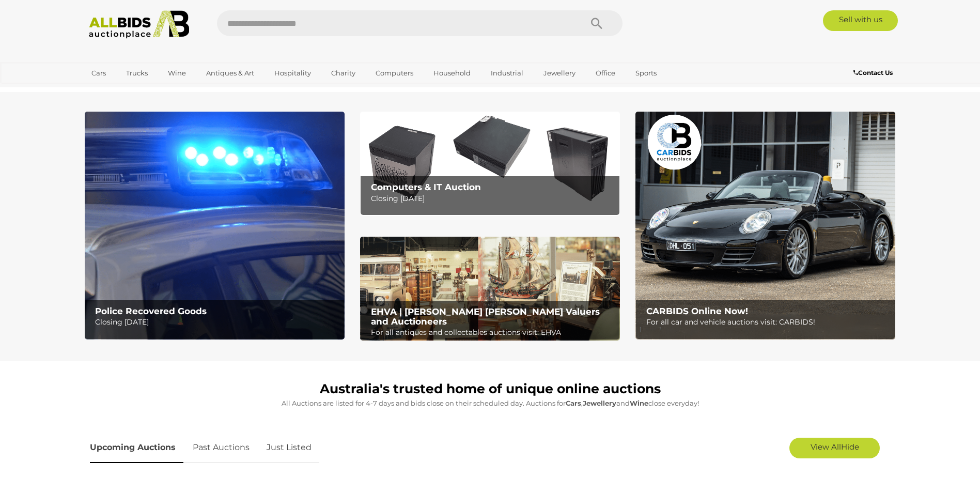  Describe the element at coordinates (394, 73) in the screenshot. I see `a: Computers` at that location.